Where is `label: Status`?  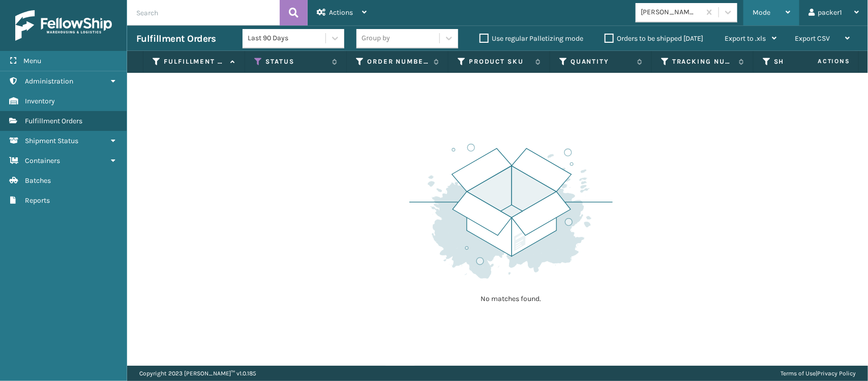 label: Status is located at coordinates (296, 61).